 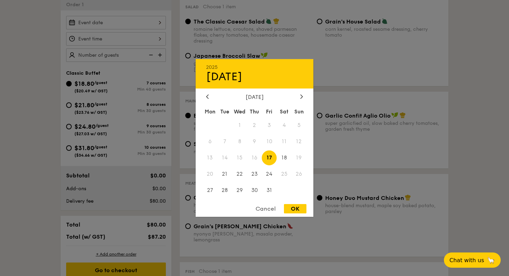 I want to click on span: 22, so click(x=239, y=174).